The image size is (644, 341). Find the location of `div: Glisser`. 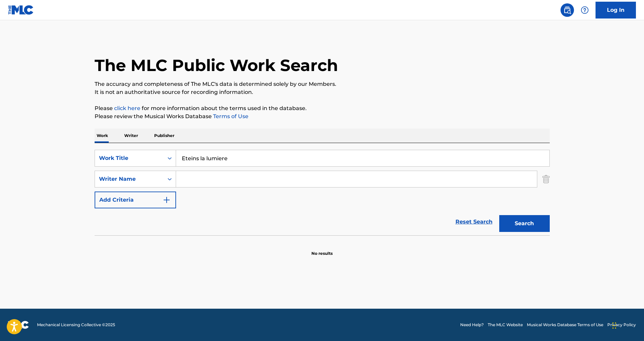

div: Glisser is located at coordinates (615, 326).